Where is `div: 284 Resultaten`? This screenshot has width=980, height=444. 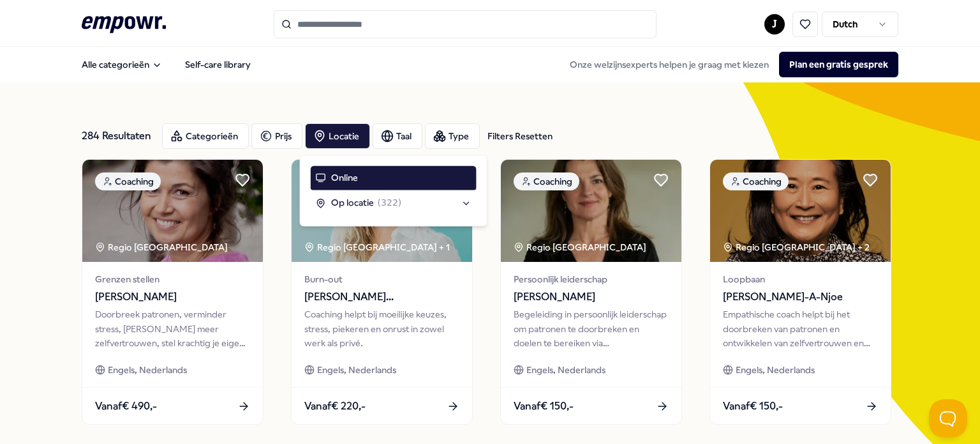
div: 284 Resultaten is located at coordinates (117, 136).